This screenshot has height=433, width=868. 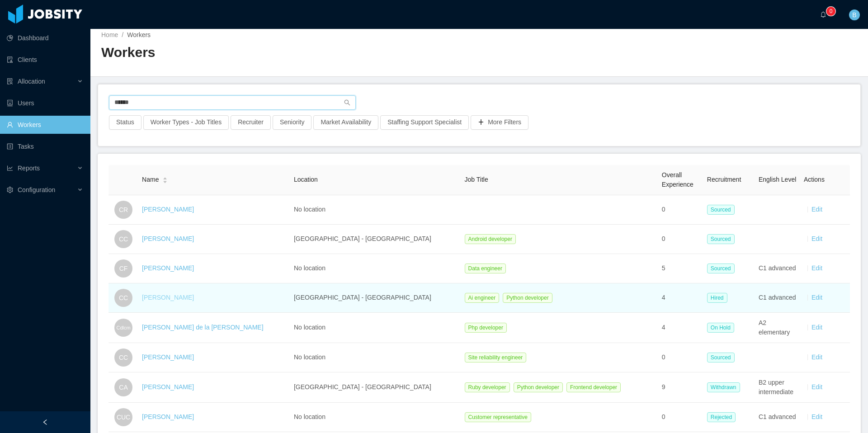 What do you see at coordinates (346, 123) in the screenshot?
I see `button: Market Availability` at bounding box center [346, 123].